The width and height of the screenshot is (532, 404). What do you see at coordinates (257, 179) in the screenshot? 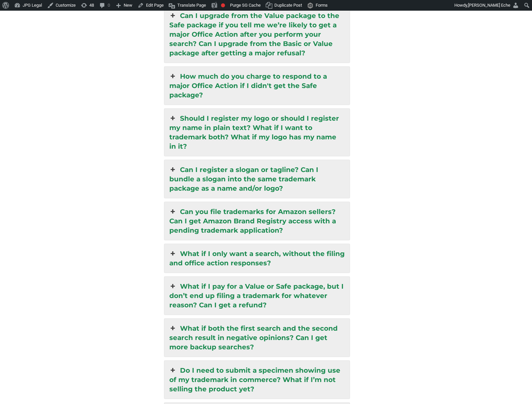
I see `a: Can I register a slogan or tagline? Can I bundle a slogan into the same trademark package as a na...` at bounding box center [257, 179].